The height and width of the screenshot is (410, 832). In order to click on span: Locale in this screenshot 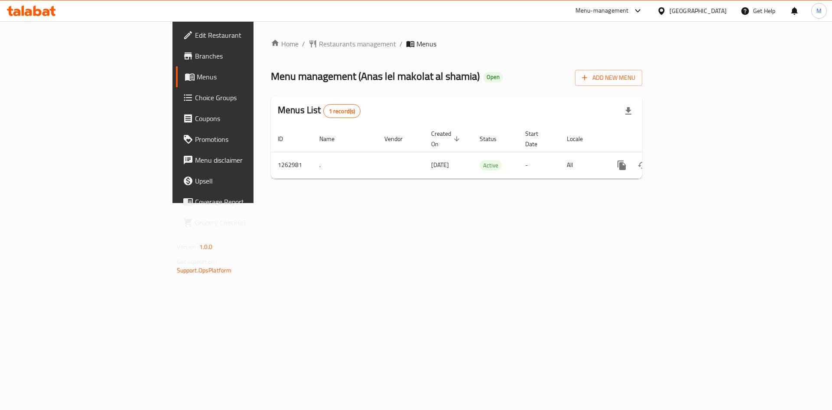, I will do `click(580, 139)`.